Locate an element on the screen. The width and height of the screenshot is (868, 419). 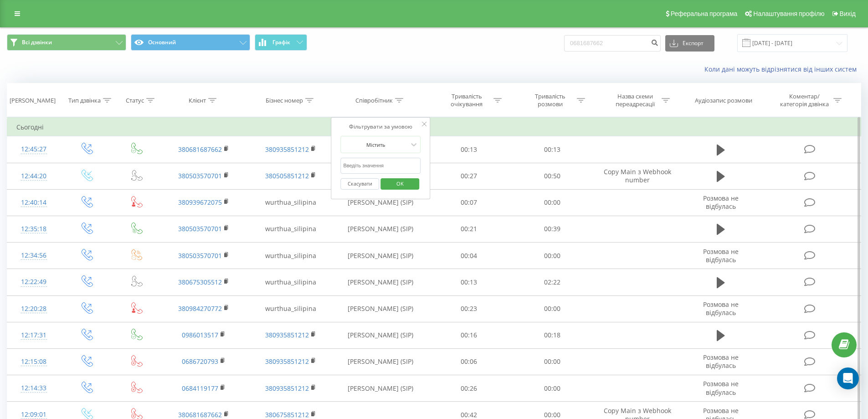
div: 12:44:20 is located at coordinates (34, 176).